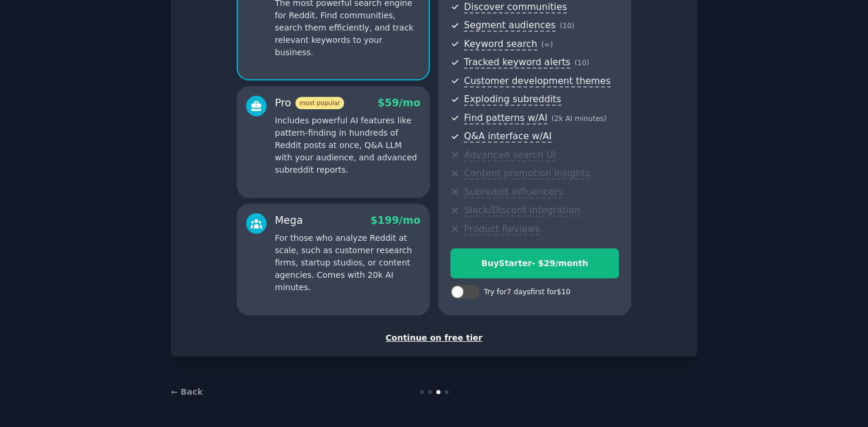  What do you see at coordinates (347, 263) in the screenshot?
I see `p: For those who analyze Reddit at scale, such as customer research firms, startup studios, or conte...` at bounding box center [347, 263].